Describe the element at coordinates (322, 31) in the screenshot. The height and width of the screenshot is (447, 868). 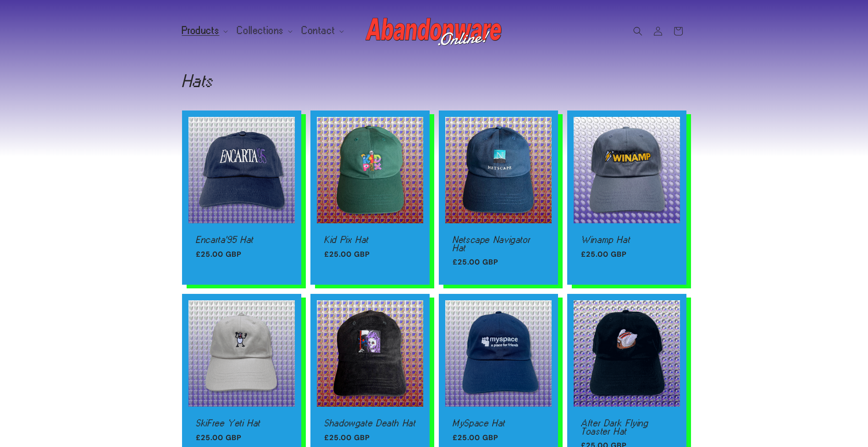
I see `summary: Contact` at that location.